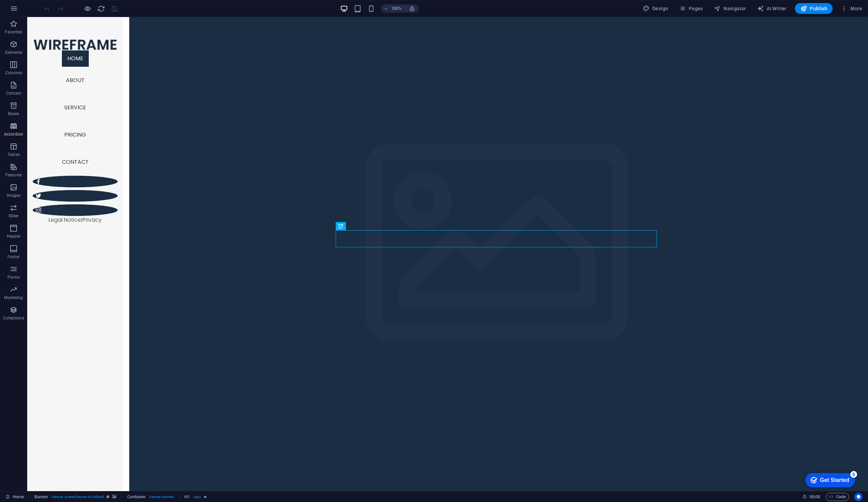 Image resolution: width=868 pixels, height=502 pixels. Describe the element at coordinates (13, 53) in the screenshot. I see `p: Elements` at that location.